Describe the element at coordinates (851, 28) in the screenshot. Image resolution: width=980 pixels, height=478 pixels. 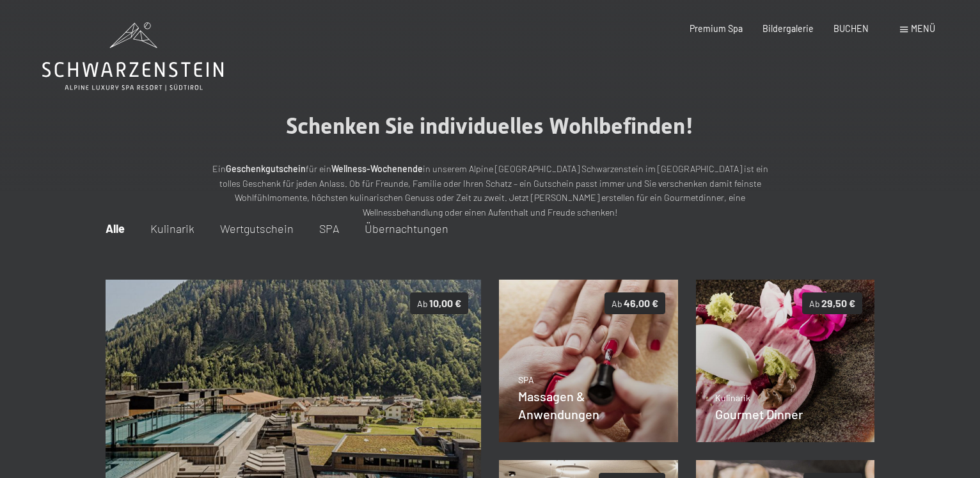
I see `a: BUCHEN` at that location.